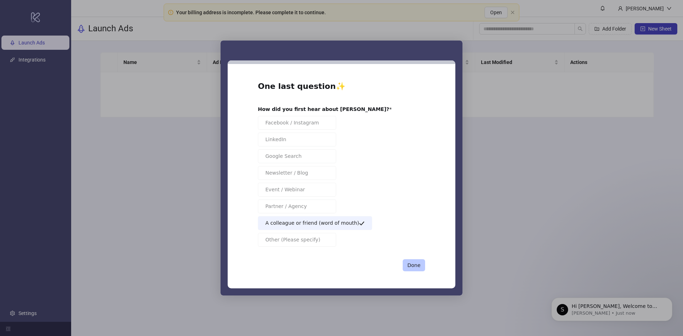 This screenshot has width=683, height=336. What do you see at coordinates (414, 265) in the screenshot?
I see `button: Done` at bounding box center [414, 265].